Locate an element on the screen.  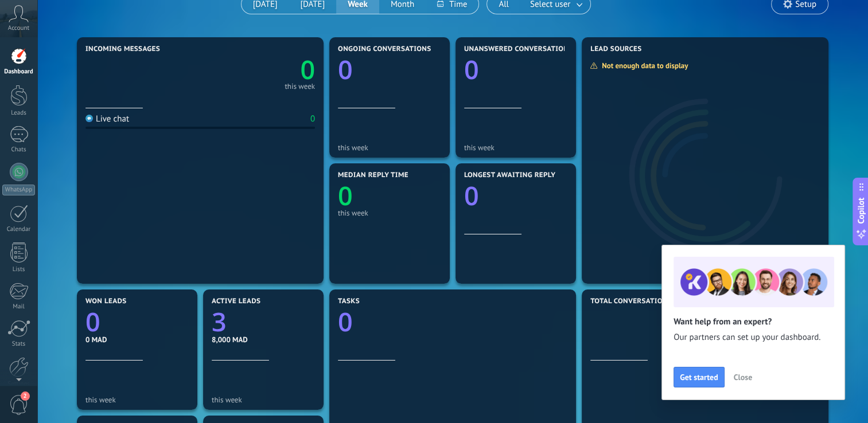
span: Longest awaiting reply is located at coordinates (510, 175).